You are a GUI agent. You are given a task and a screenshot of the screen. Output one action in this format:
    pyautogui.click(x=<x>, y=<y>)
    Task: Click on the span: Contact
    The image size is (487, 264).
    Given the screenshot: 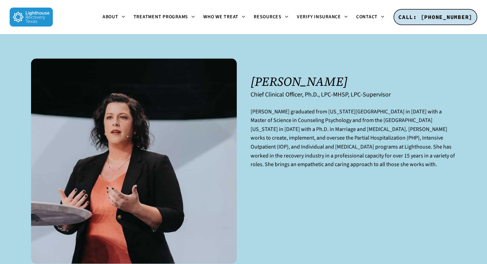 What is the action you would take?
    pyautogui.click(x=367, y=17)
    